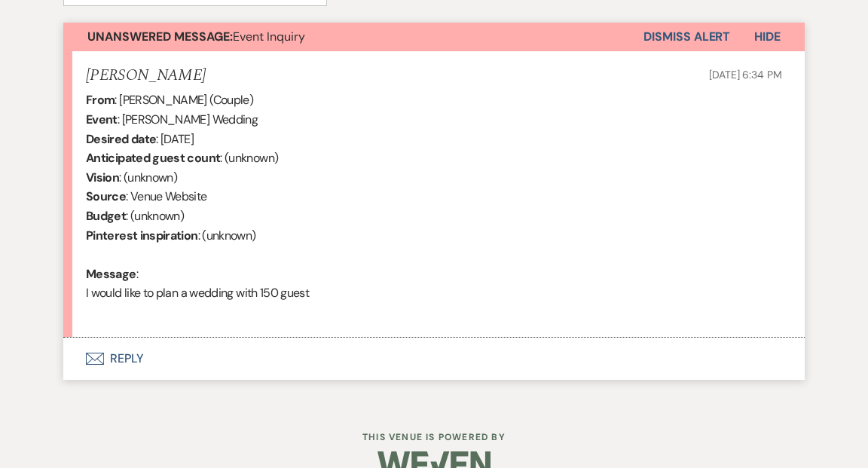 Image resolution: width=868 pixels, height=468 pixels. What do you see at coordinates (142, 235) in the screenshot?
I see `b: Pinterest inspiration` at bounding box center [142, 235].